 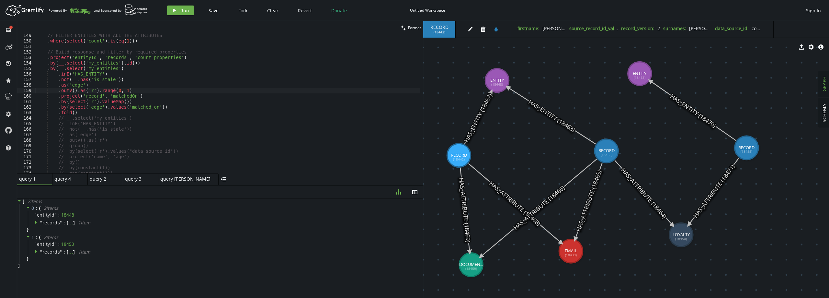 I want to click on div: 159, so click(x=26, y=90).